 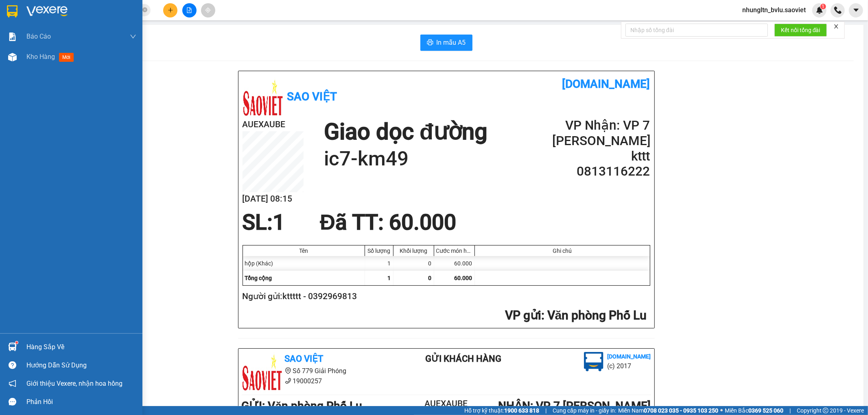 What do you see at coordinates (430, 278) in the screenshot?
I see `span: 0` at bounding box center [430, 278].